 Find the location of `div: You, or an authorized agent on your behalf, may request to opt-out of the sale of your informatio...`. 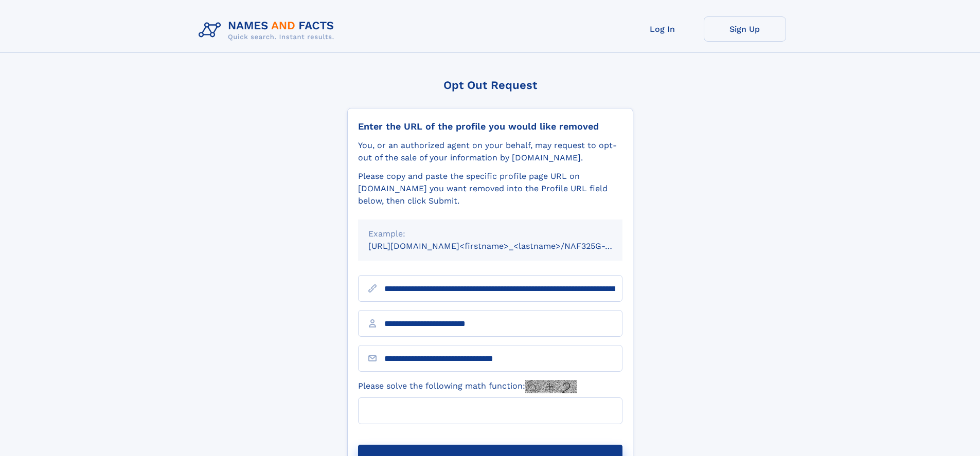

div: You, or an authorized agent on your behalf, may request to opt-out of the sale of your informatio... is located at coordinates (491, 152).